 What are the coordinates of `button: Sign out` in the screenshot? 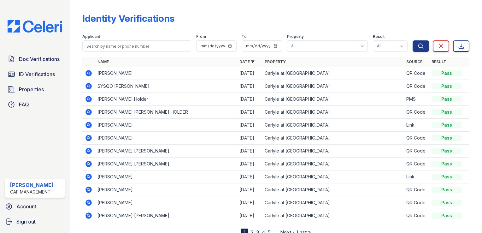 It's located at (35, 221).